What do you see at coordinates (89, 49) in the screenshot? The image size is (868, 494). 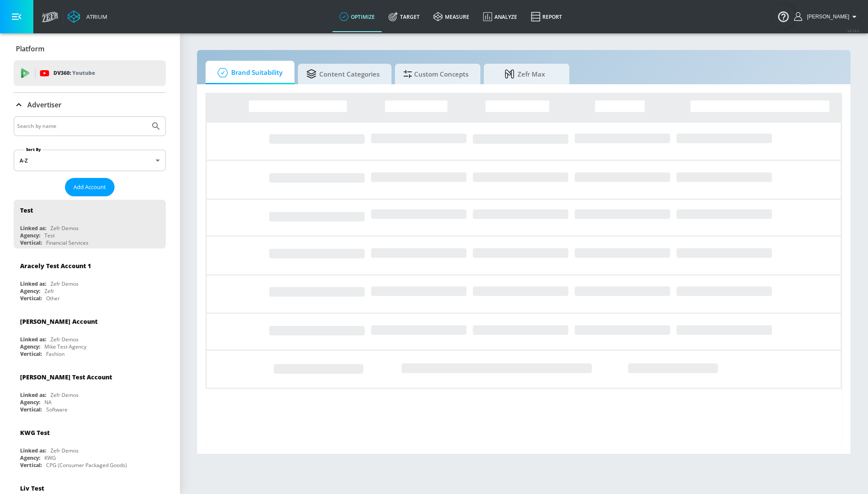 I see `div: Platform` at bounding box center [89, 49].